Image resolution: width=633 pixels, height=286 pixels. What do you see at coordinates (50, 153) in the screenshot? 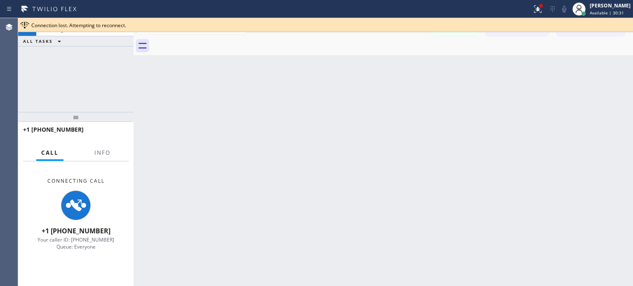
I see `span: Call` at bounding box center [50, 153].